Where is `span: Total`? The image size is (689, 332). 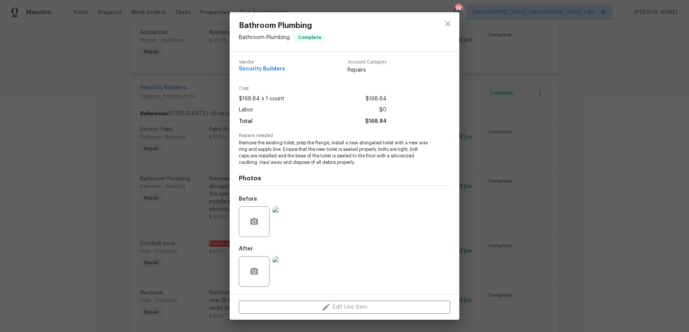
span: Total is located at coordinates (246, 121).